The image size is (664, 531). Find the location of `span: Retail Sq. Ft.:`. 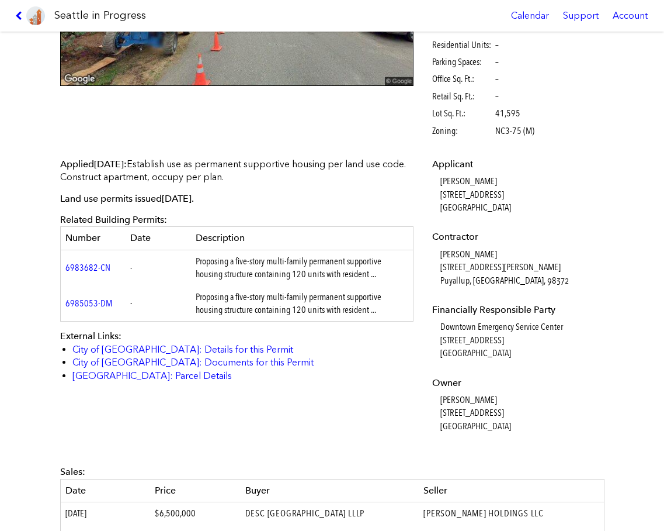

span: Retail Sq. Ft.: is located at coordinates (463, 96).